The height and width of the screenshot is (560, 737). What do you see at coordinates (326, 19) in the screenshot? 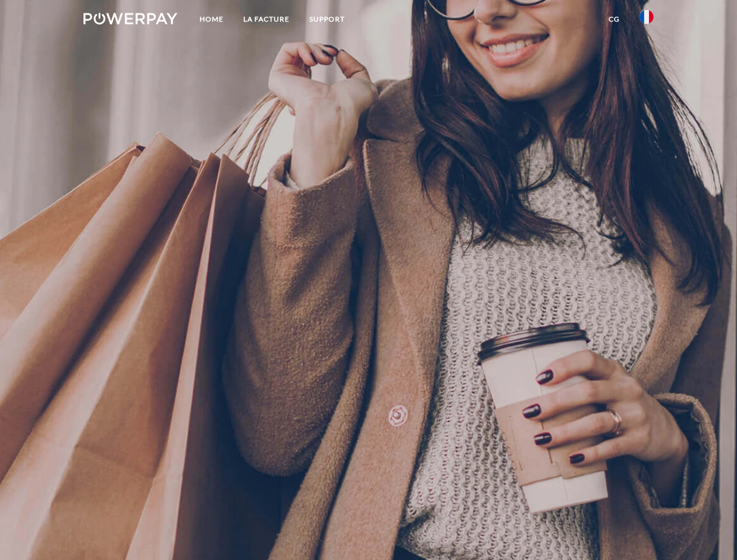
I see `a: Support` at bounding box center [326, 19].